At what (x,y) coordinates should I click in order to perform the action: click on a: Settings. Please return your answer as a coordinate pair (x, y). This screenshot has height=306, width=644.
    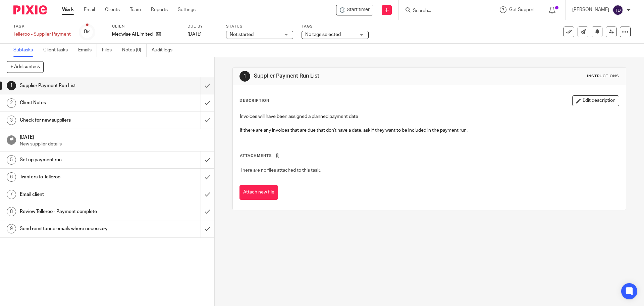
    Looking at the image, I should click on (187, 10).